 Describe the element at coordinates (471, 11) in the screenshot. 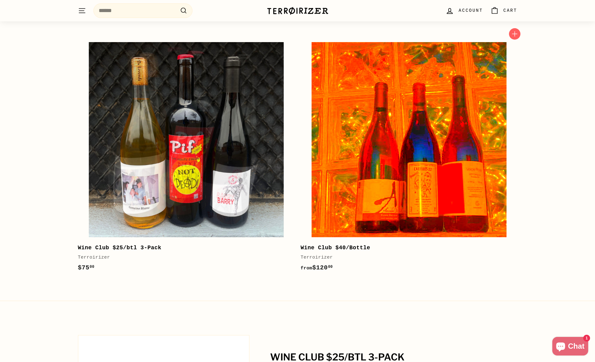

I see `span: Account` at that location.